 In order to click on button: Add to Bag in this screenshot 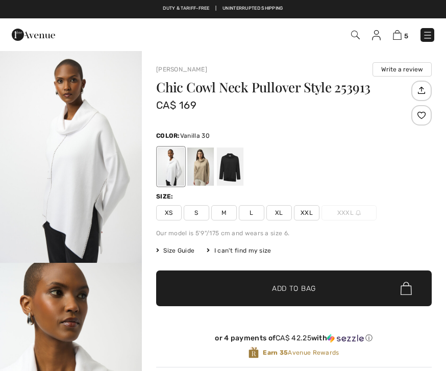, I will do `click(294, 288)`.